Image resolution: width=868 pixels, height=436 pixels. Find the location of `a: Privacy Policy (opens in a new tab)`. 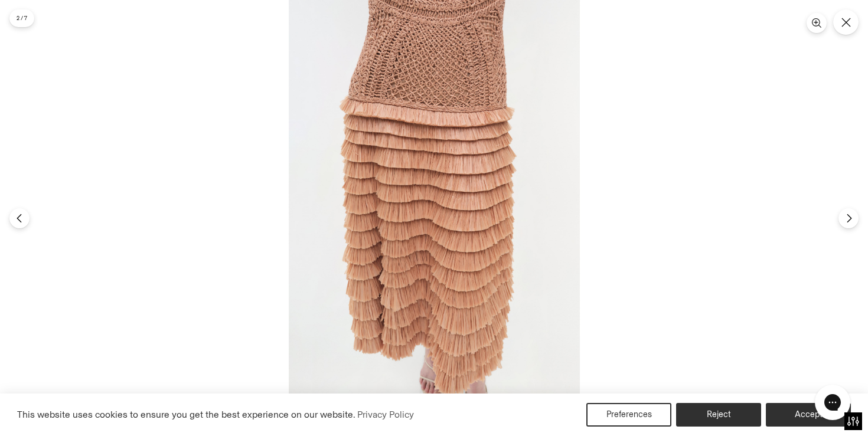

a: Privacy Policy (opens in a new tab) is located at coordinates (385, 415).